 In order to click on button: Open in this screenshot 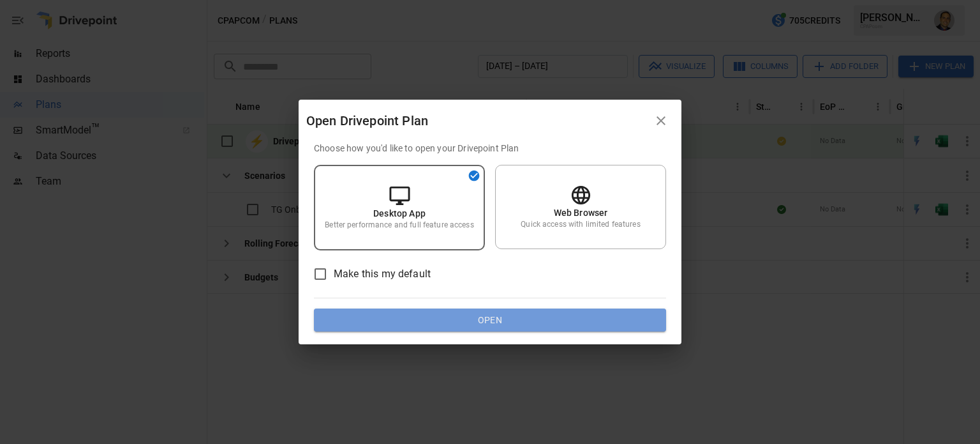, I will do `click(490, 320)`.